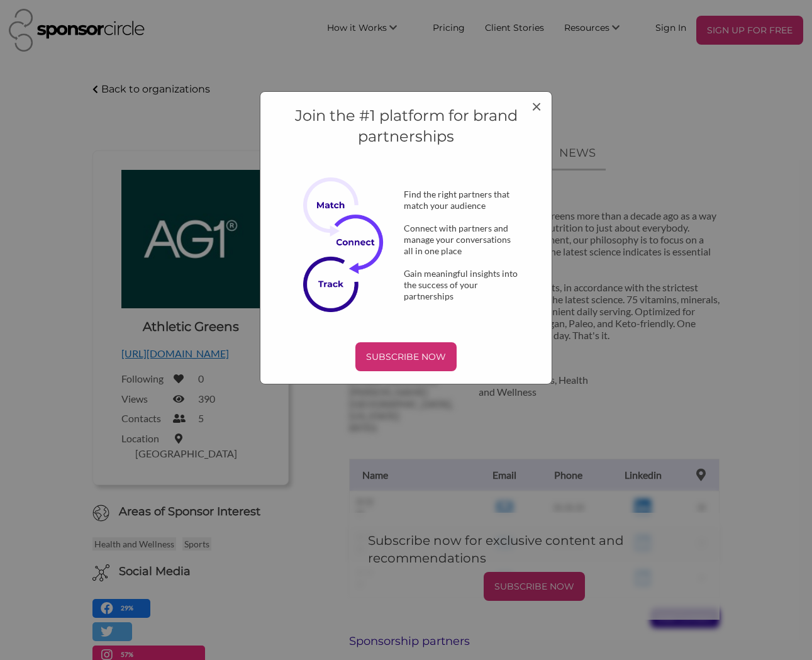 This screenshot has height=660, width=812. I want to click on div: Find the right partners that match your audience, so click(461, 200).